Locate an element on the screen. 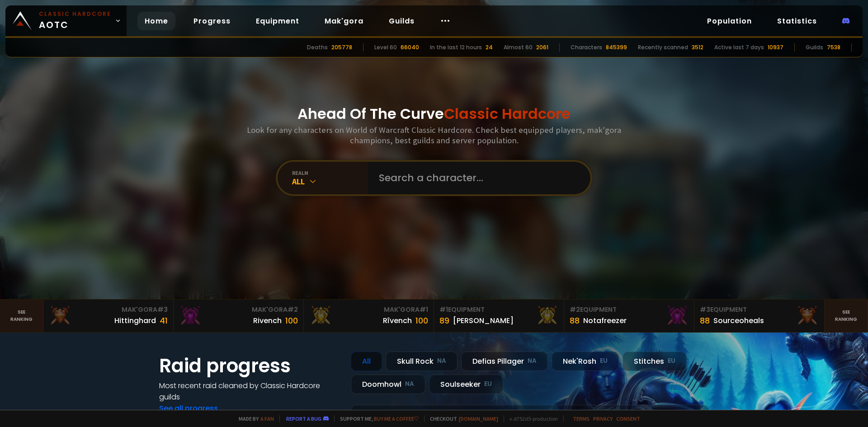  a: Mak'Gora#2Rivench100 is located at coordinates (239, 316).